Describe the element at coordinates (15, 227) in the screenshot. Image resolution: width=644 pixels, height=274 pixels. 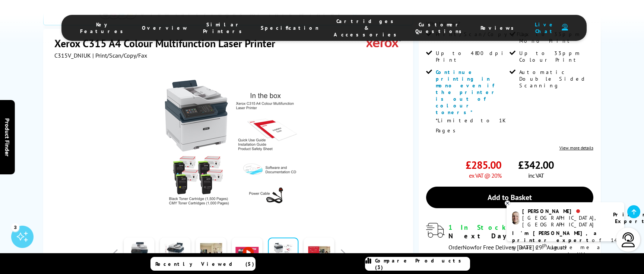
I see `div: 3` at that location.